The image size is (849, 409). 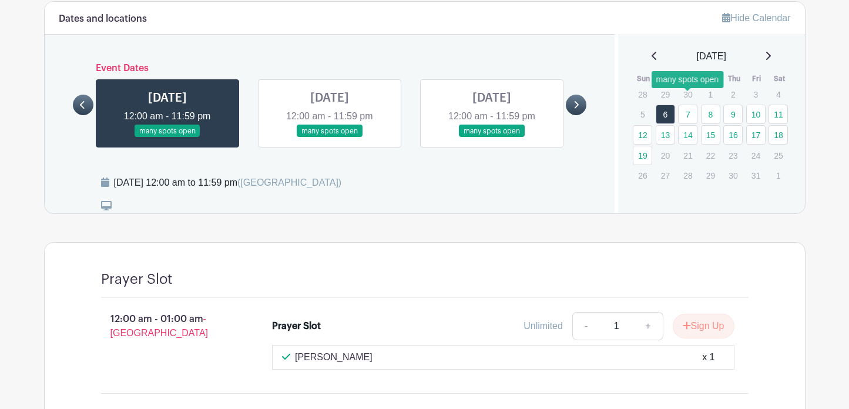 I want to click on button: Sign Up, so click(x=704, y=326).